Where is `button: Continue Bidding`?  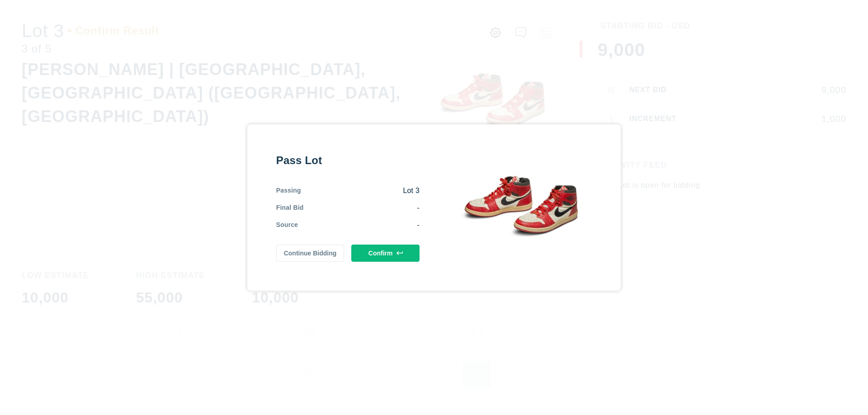
button: Continue Bidding is located at coordinates (310, 253).